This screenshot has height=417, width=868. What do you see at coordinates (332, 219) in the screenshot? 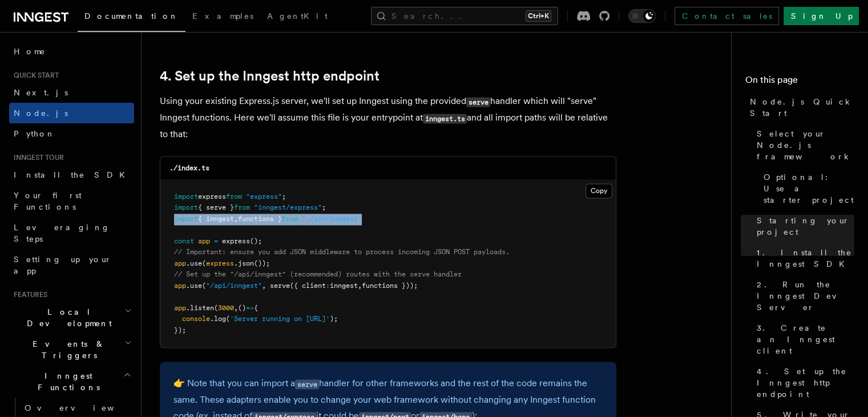
I see `span: "./src/inngest"` at bounding box center [332, 219].